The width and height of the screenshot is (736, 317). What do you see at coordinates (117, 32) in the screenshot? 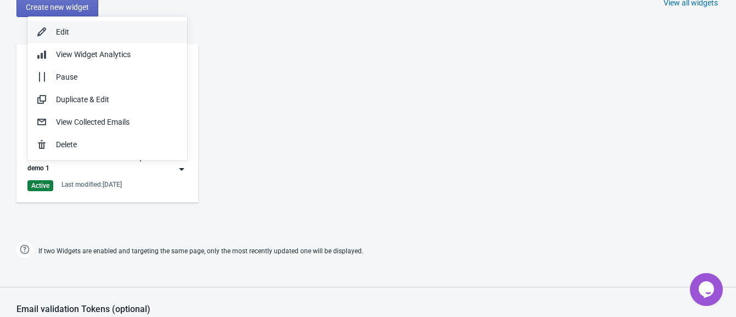
I see `div: Edit` at bounding box center [117, 32].